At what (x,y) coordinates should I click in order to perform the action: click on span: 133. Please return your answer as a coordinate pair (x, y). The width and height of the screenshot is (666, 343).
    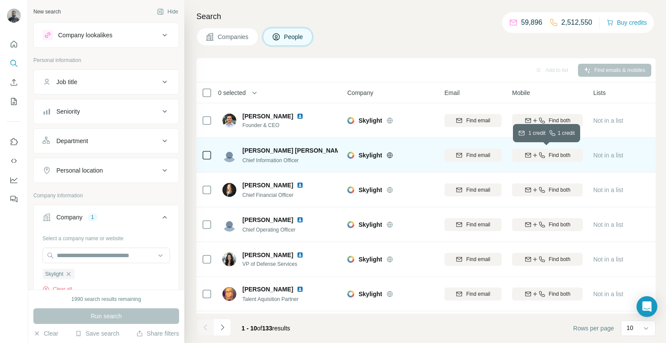
    Looking at the image, I should click on (267, 328).